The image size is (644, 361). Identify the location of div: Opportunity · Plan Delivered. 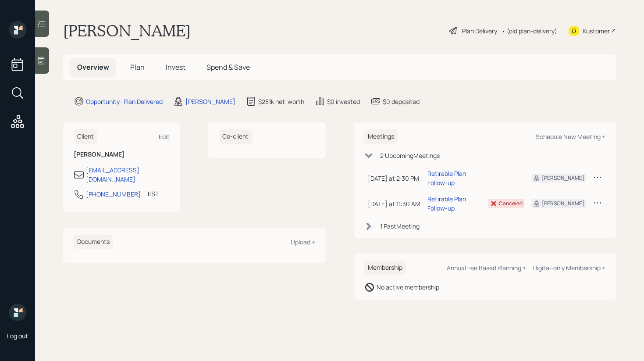
(124, 101).